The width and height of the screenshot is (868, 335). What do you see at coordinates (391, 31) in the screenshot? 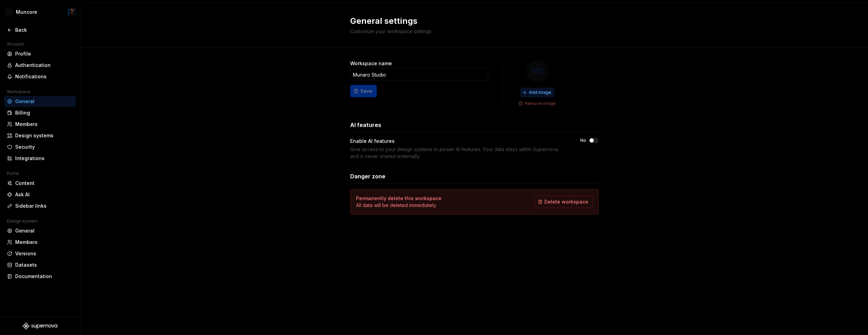
I see `span: Customize your workspace settings.` at bounding box center [391, 31].